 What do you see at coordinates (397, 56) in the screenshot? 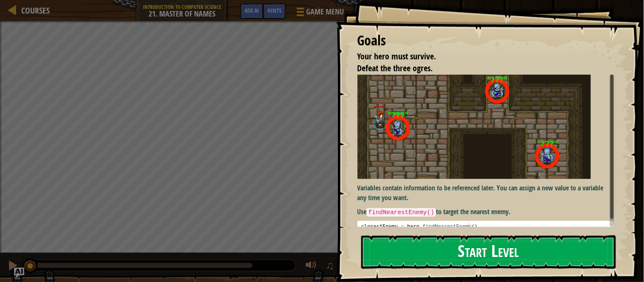
I see `span: Your hero must survive.` at bounding box center [397, 56].